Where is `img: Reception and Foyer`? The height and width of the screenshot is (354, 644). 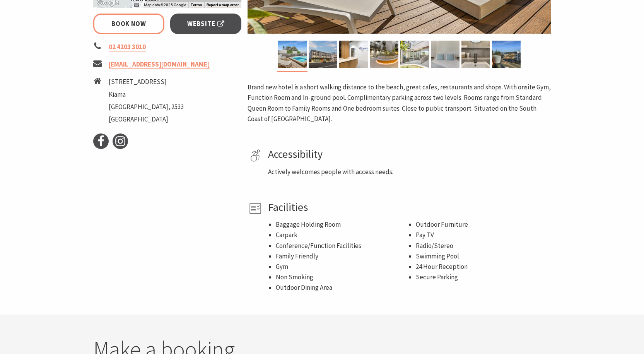
img: Reception and Foyer is located at coordinates (354, 54).